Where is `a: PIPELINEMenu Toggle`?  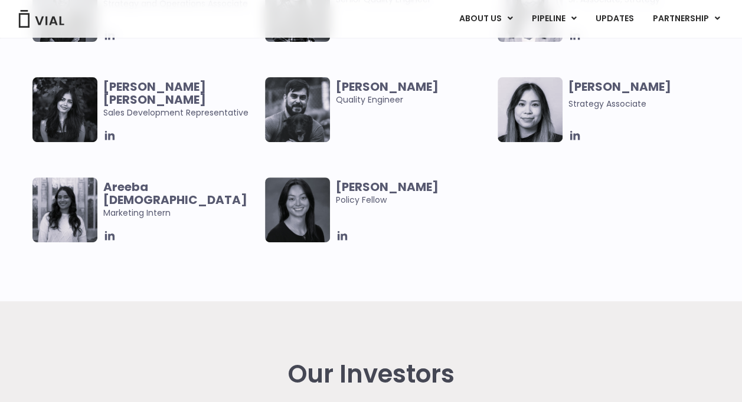 a: PIPELINEMenu Toggle is located at coordinates (553, 19).